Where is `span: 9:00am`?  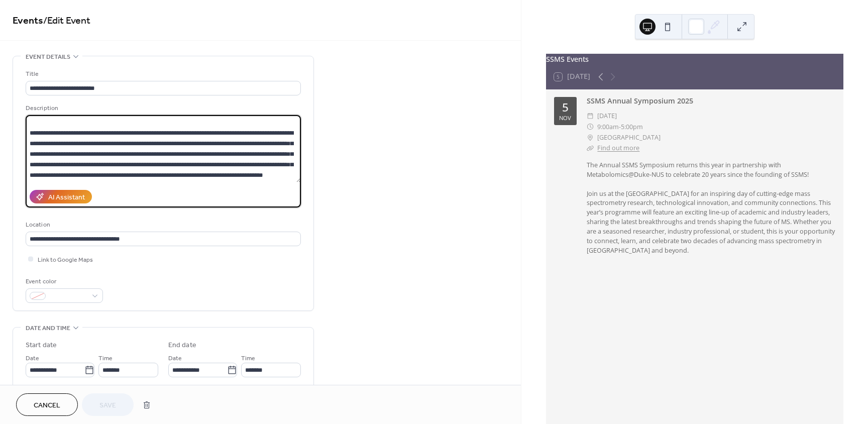
span: 9:00am is located at coordinates (608, 126).